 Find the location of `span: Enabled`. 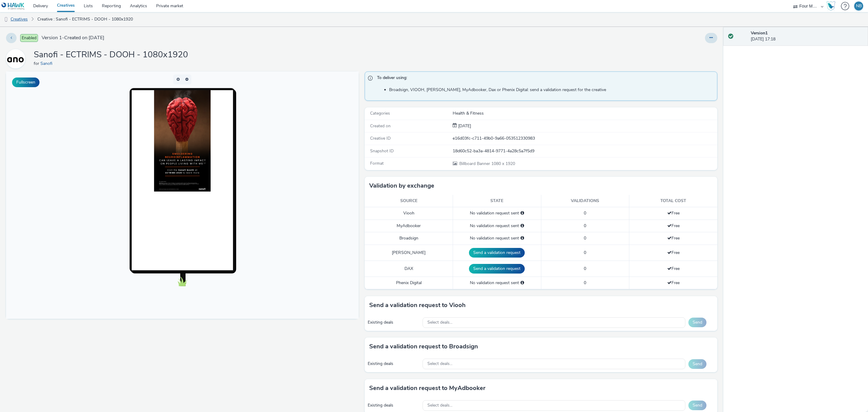

span: Enabled is located at coordinates (29, 38).